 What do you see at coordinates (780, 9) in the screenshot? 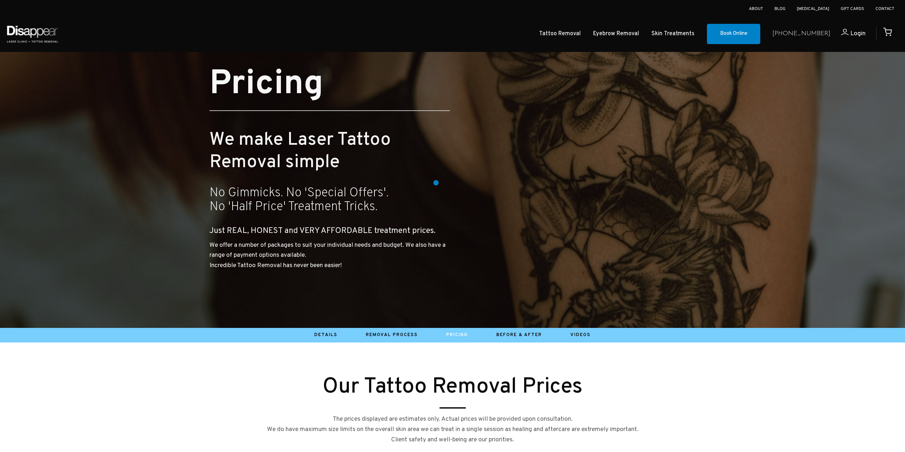
I see `a: Blog` at bounding box center [780, 9].